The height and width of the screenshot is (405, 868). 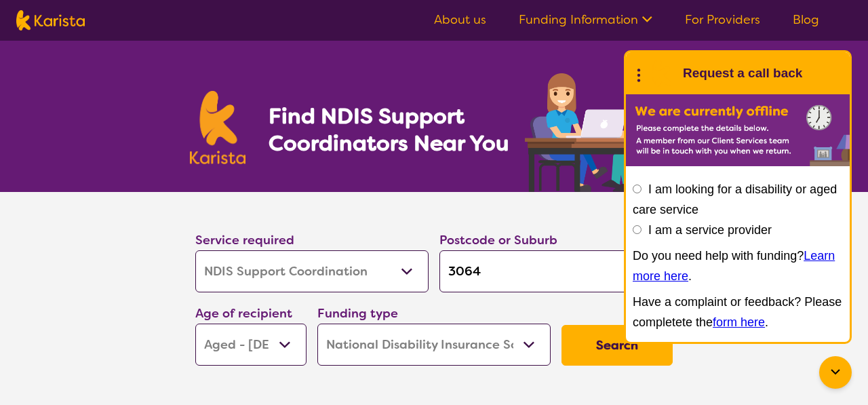 I want to click on label: Funding type, so click(x=358, y=314).